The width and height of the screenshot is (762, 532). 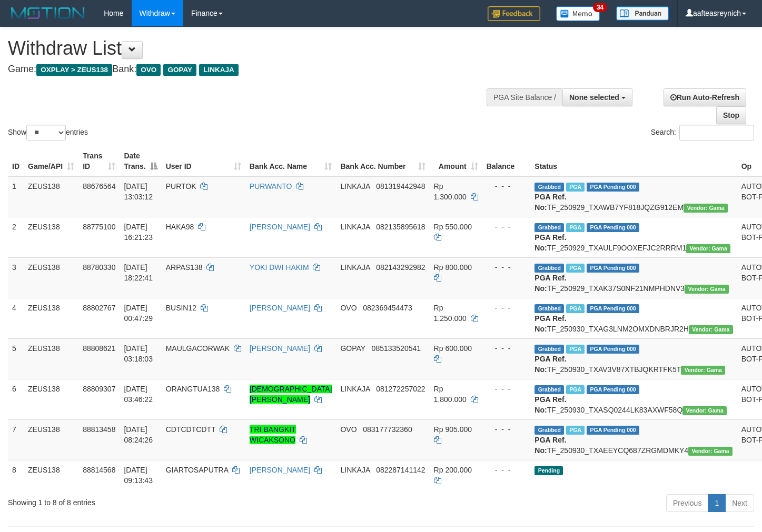 What do you see at coordinates (594, 97) in the screenshot?
I see `span: None selected` at bounding box center [594, 97].